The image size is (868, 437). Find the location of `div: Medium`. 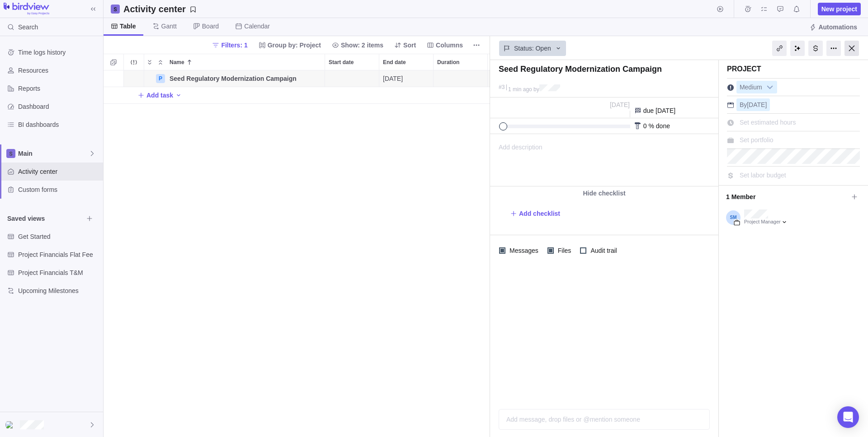

div: Medium is located at coordinates (757, 87).